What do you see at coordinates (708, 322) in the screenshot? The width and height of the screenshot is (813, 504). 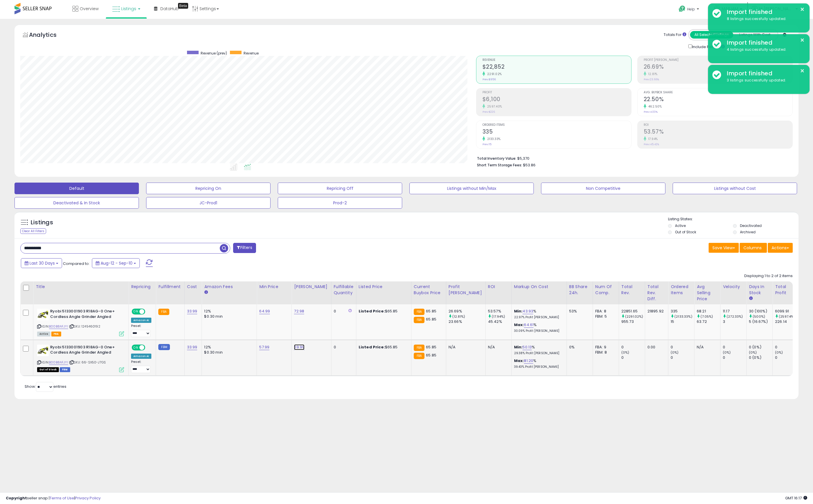 I see `div: 63.72` at bounding box center [708, 322].